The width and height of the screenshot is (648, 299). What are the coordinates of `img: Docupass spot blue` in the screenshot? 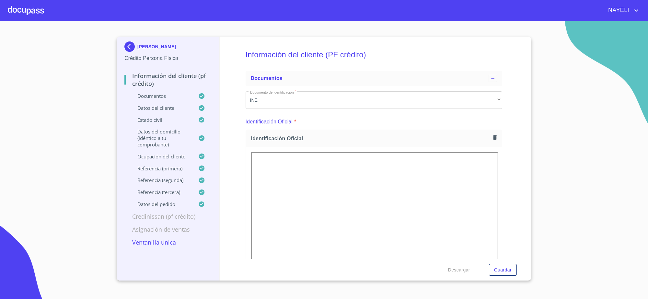 It's located at (131, 47).